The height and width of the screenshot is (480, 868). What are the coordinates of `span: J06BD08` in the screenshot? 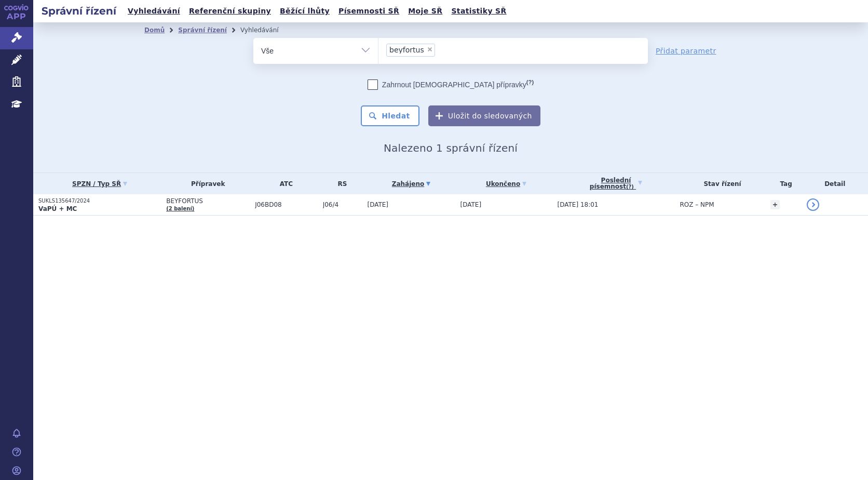 It's located at (286, 205).